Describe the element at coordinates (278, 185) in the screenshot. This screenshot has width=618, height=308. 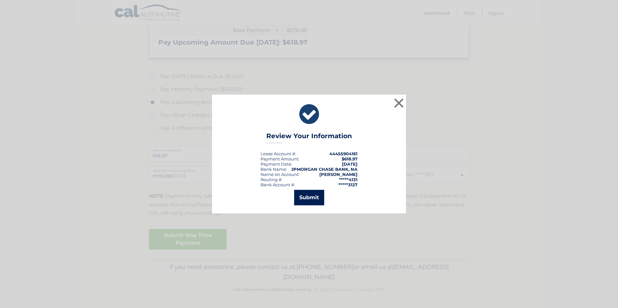
I see `div: Bank Account #:` at that location.